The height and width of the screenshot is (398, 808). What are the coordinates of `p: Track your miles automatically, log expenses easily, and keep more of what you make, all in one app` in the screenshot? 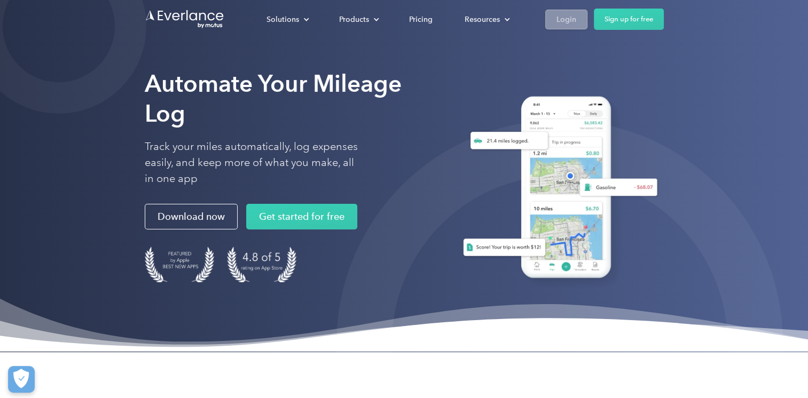 It's located at (252, 163).